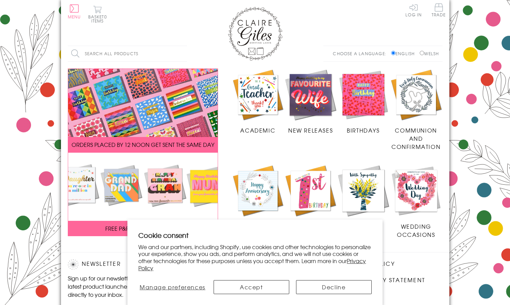  Describe the element at coordinates (416, 201) in the screenshot. I see `a: Wedding Occasions` at that location.